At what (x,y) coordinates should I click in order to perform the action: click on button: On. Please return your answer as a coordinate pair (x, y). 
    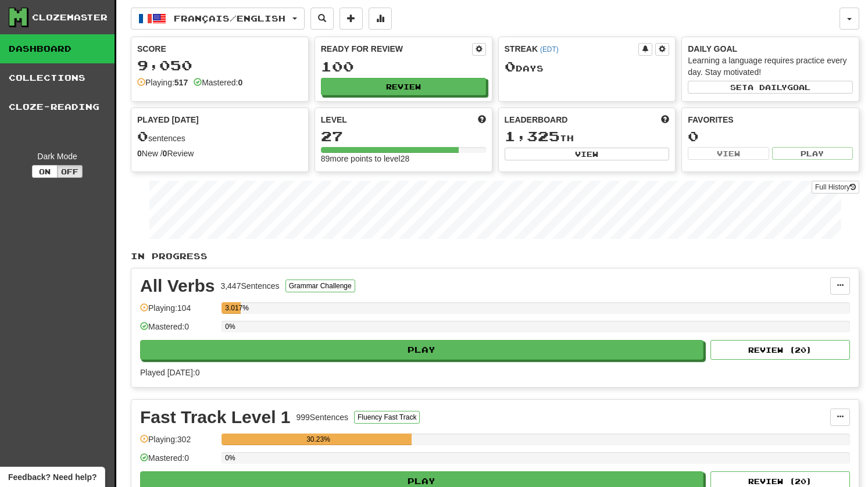
    Looking at the image, I should click on (45, 171).